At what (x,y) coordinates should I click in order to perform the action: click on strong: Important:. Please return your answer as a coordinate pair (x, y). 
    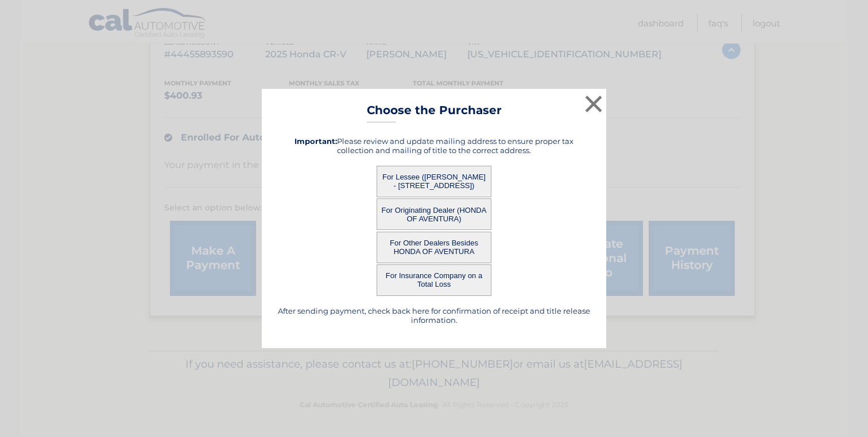
    Looking at the image, I should click on (316, 141).